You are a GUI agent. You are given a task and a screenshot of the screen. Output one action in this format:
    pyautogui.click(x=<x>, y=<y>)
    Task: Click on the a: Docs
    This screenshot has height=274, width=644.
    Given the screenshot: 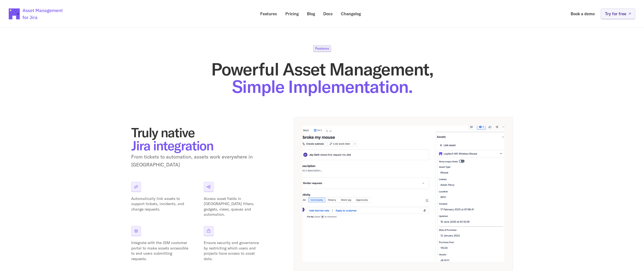 What is the action you would take?
    pyautogui.click(x=328, y=14)
    